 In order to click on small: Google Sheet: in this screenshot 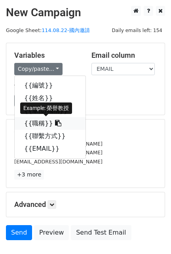, I will do `click(48, 30)`.